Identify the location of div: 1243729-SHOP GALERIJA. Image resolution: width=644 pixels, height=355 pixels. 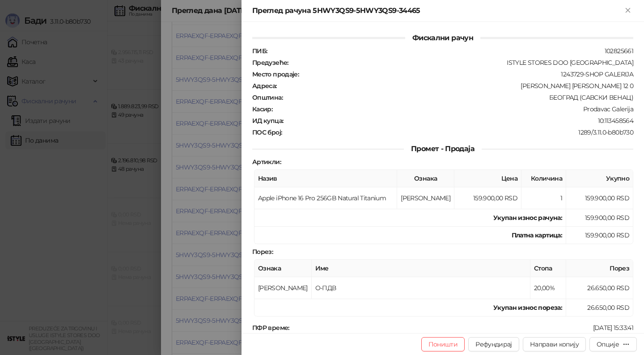
(467, 74).